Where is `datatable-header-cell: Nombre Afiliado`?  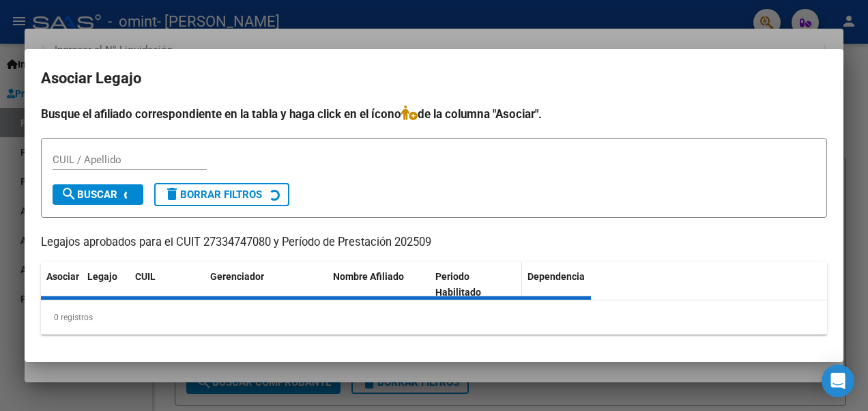
datatable-header-cell: Nombre Afiliado is located at coordinates (378, 285).